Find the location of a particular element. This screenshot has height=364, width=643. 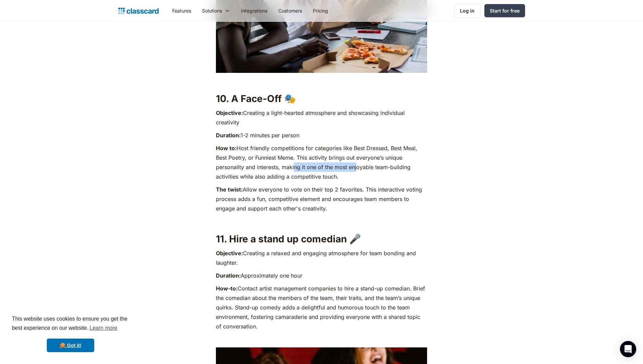

p: Creating a light-hearted atmosphere and showcasing individual creativity is located at coordinates (321, 118).